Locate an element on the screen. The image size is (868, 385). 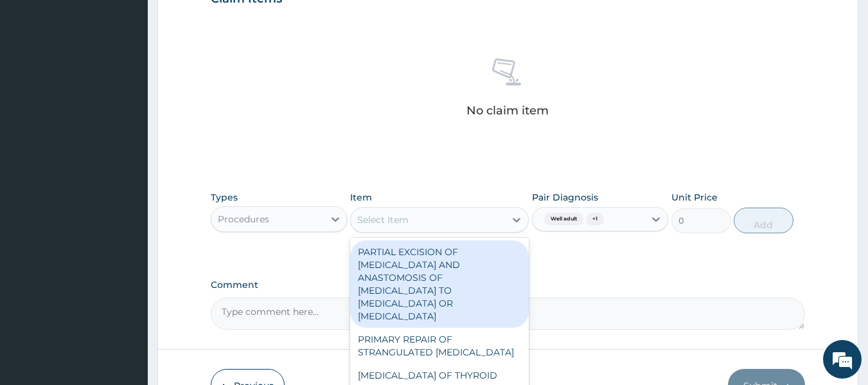
span: + 1 is located at coordinates (595, 219).